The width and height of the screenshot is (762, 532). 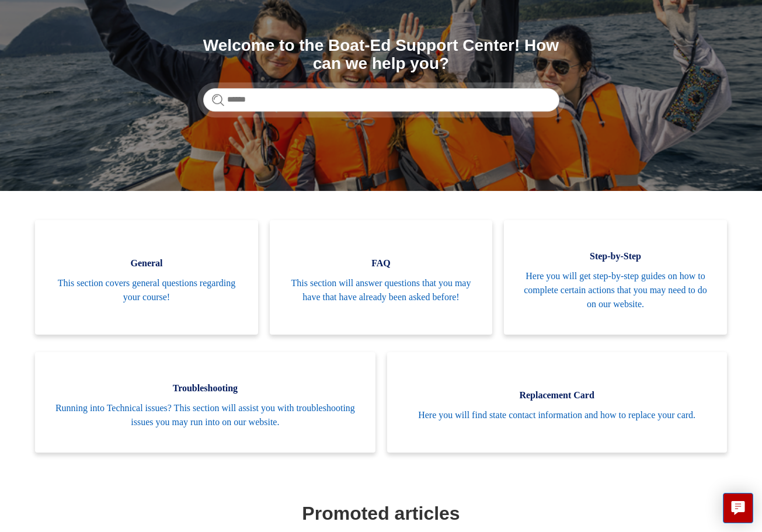 What do you see at coordinates (738, 508) in the screenshot?
I see `button: Live chat` at bounding box center [738, 508].